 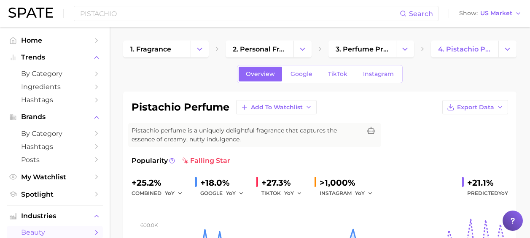 What do you see at coordinates (55, 117) in the screenshot?
I see `span: Brands` at bounding box center [55, 117].